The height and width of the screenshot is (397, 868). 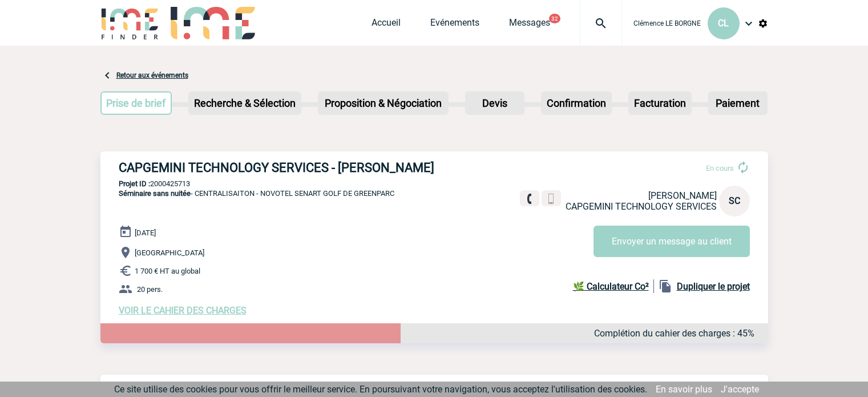 What do you see at coordinates (529, 198) in the screenshot?
I see `img: fixe.png` at bounding box center [529, 198].